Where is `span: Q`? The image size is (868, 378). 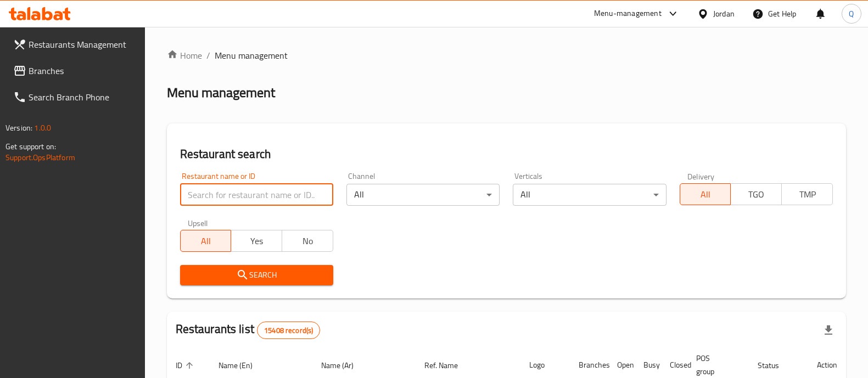
span: Q is located at coordinates (851, 14).